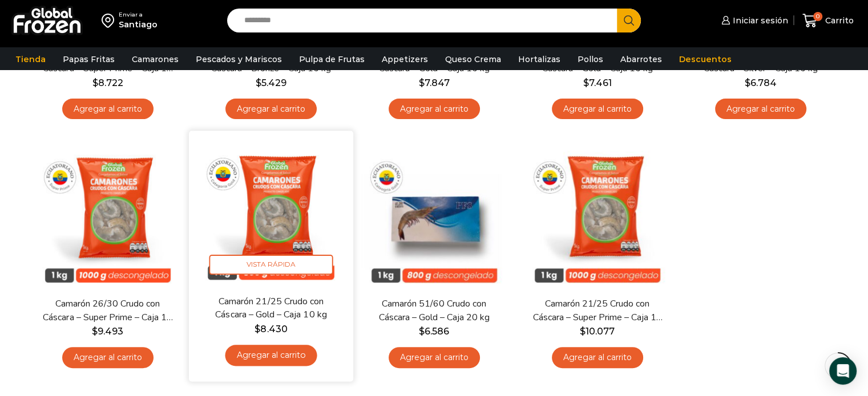  Describe the element at coordinates (473, 60) in the screenshot. I see `a: Queso Crema` at that location.